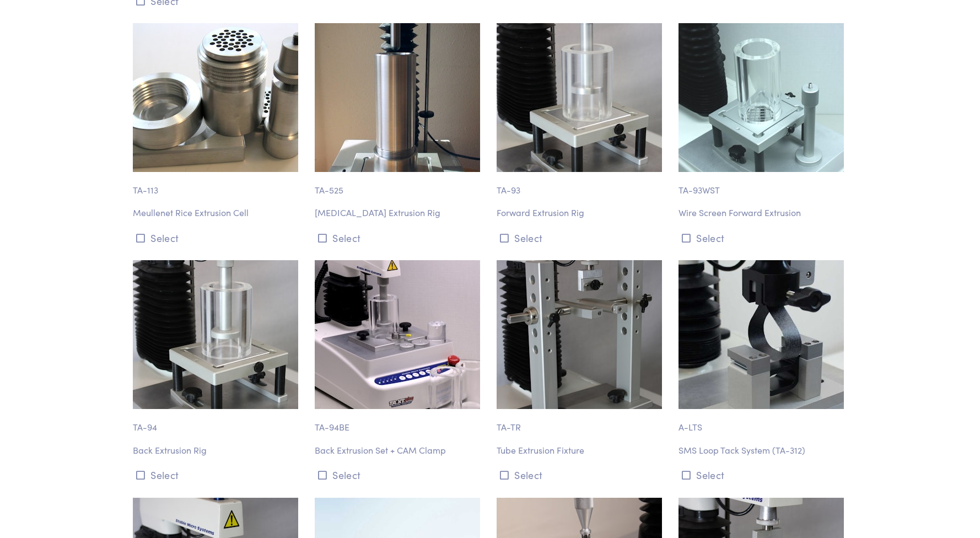  What do you see at coordinates (763, 422) in the screenshot?
I see `p: A-LTS` at bounding box center [763, 422].